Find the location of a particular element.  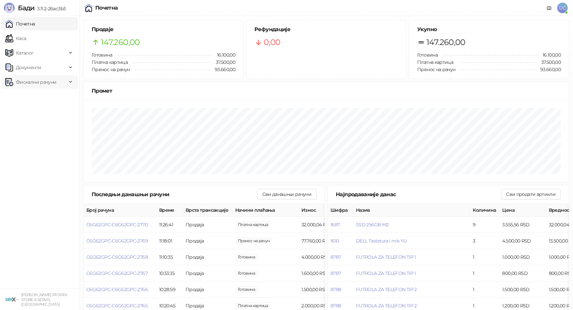

button: Сви продати артикли is located at coordinates (530, 194).